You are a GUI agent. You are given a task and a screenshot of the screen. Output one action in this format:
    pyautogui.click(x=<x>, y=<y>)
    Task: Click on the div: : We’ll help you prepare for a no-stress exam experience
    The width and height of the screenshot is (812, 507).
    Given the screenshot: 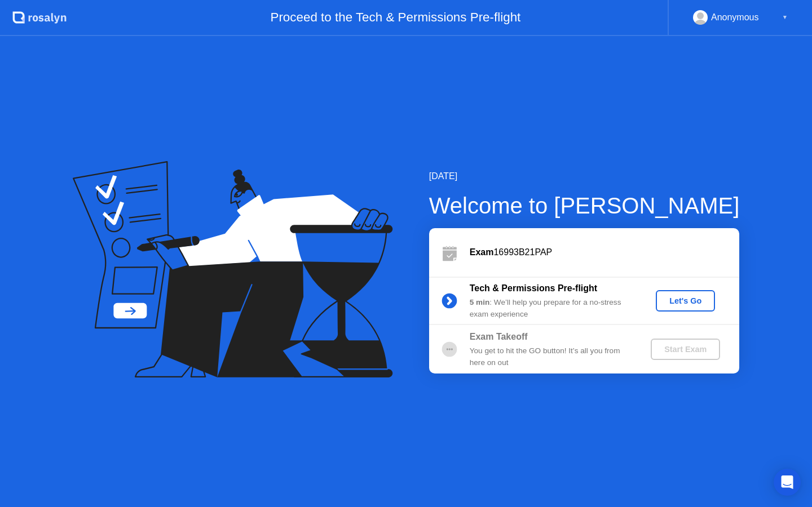 What is the action you would take?
    pyautogui.click(x=551, y=309)
    